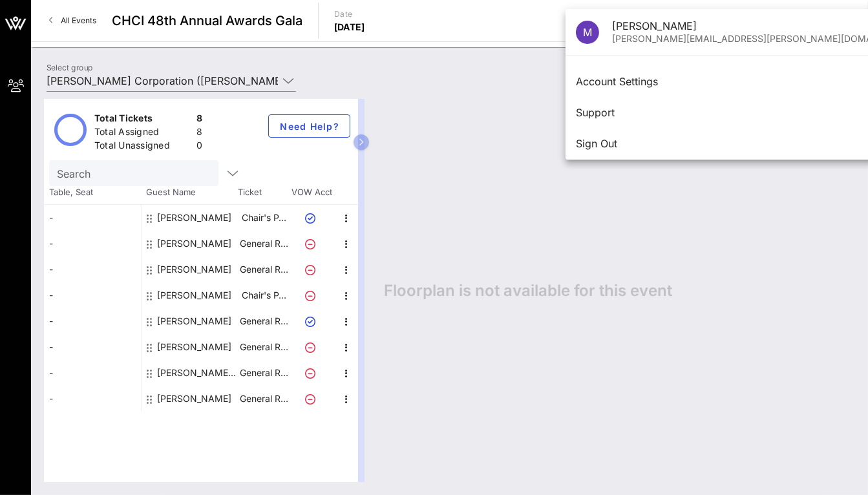 This screenshot has width=868, height=495. Describe the element at coordinates (92, 193) in the screenshot. I see `span: Table, Seat` at that location.